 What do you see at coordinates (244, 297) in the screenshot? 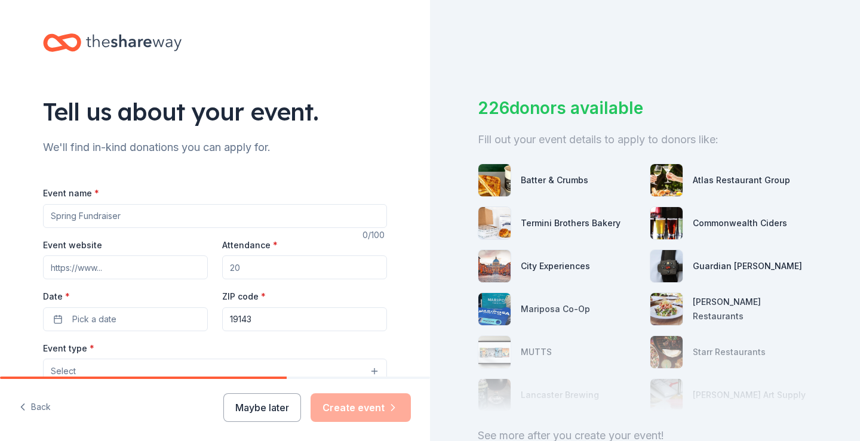
I see `label: ZIP code` at bounding box center [244, 297].